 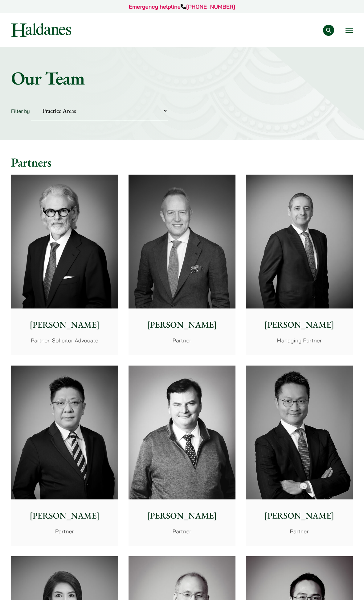 What do you see at coordinates (41, 30) in the screenshot?
I see `img: Logo of Haldanes` at bounding box center [41, 30].